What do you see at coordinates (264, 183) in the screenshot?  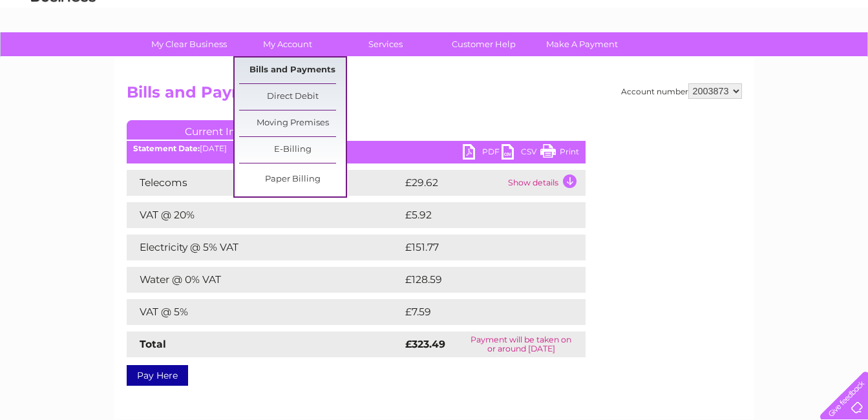 I see `td: Telecoms` at bounding box center [264, 183].